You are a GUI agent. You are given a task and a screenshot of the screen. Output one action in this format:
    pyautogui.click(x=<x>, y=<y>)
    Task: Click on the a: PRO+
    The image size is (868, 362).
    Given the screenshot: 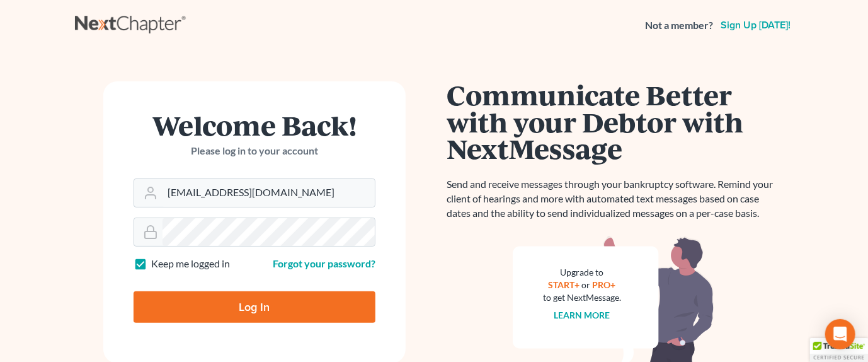 What is the action you would take?
    pyautogui.click(x=604, y=284)
    